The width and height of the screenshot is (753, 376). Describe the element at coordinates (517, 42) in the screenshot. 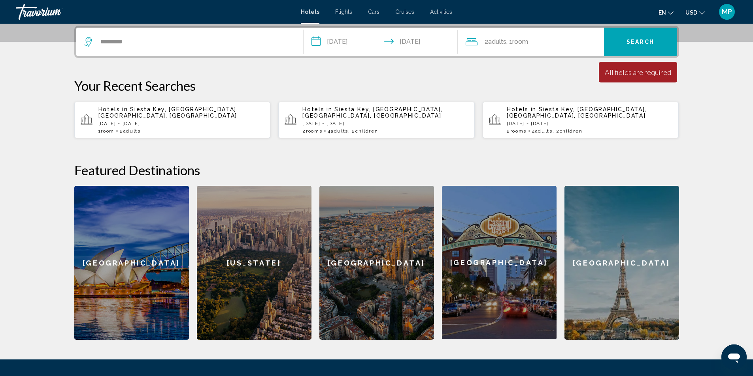

I see `span: , 1` at that location.